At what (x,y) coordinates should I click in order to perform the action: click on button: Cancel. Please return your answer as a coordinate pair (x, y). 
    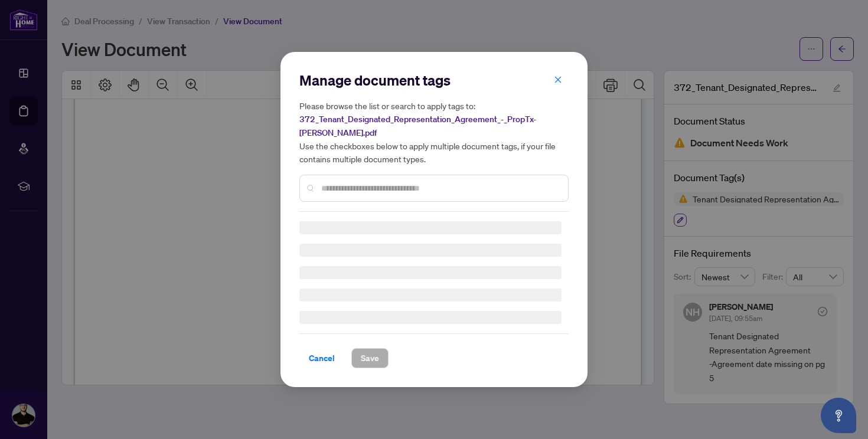
    Looking at the image, I should click on (322, 358).